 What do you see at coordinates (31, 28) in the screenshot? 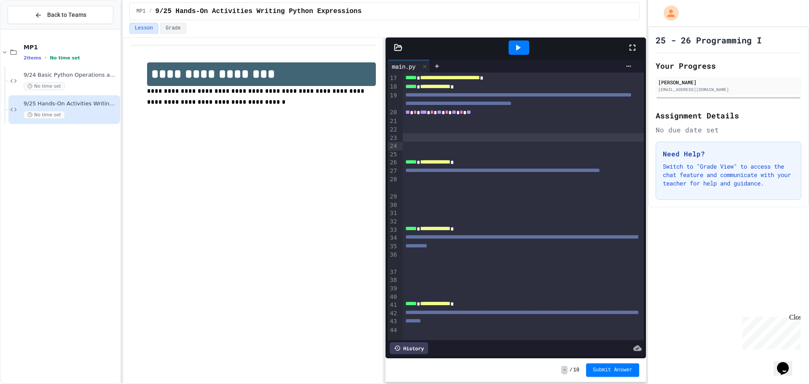
I see `div: Chat with us now!Close` at bounding box center [31, 28].